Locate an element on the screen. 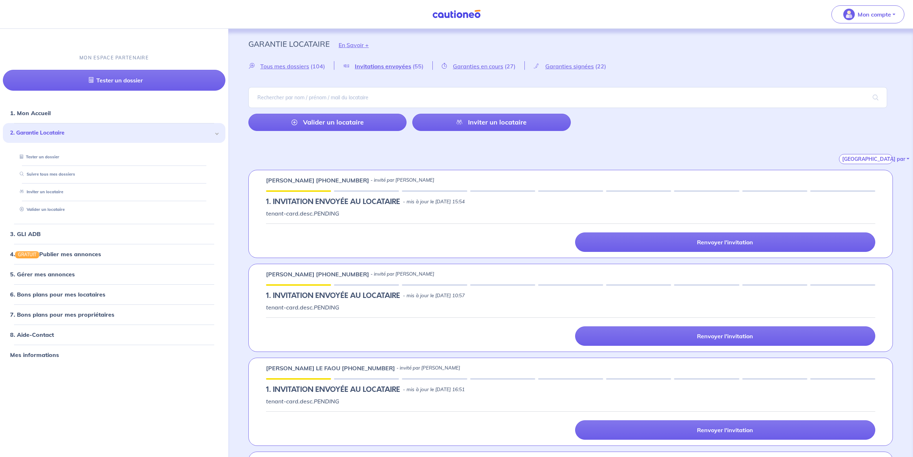  div: 2. Garantie Locataire is located at coordinates (114, 133).